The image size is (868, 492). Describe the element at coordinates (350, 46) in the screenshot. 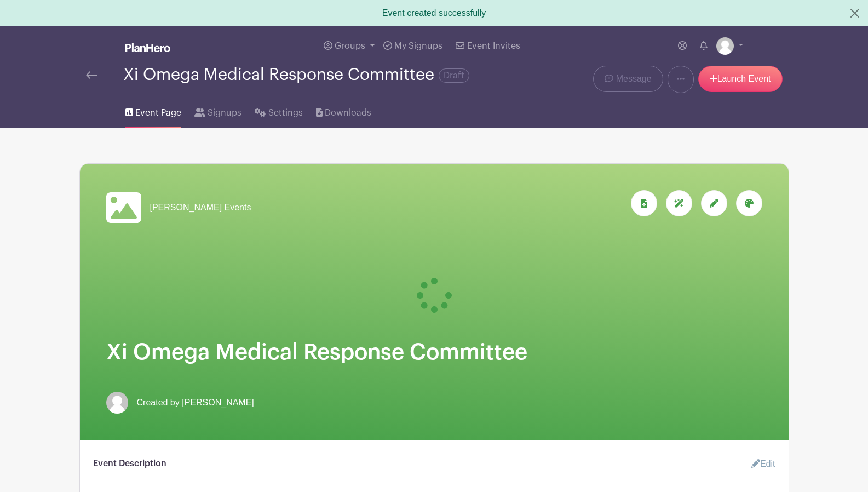

I see `span: Groups` at that location.